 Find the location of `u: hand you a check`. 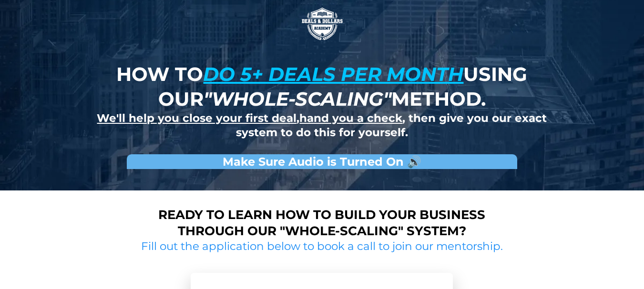

u: hand you a check is located at coordinates (350, 118).